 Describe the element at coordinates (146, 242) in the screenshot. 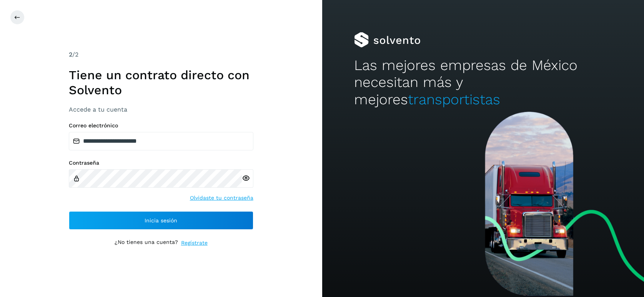

I see `p: ¿No tienes una cuenta?` at that location.